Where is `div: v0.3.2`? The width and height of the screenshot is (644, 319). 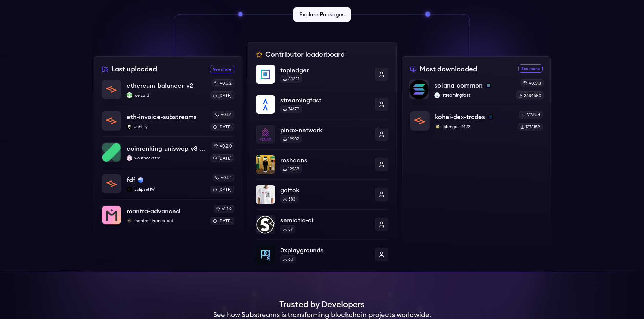
div: v0.3.2 is located at coordinates (223, 84).